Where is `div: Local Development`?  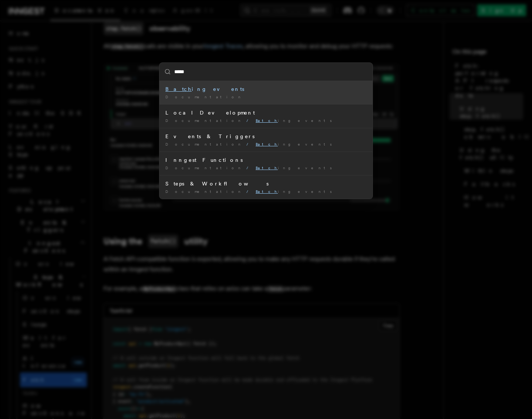 div: Local Development is located at coordinates (266, 113).